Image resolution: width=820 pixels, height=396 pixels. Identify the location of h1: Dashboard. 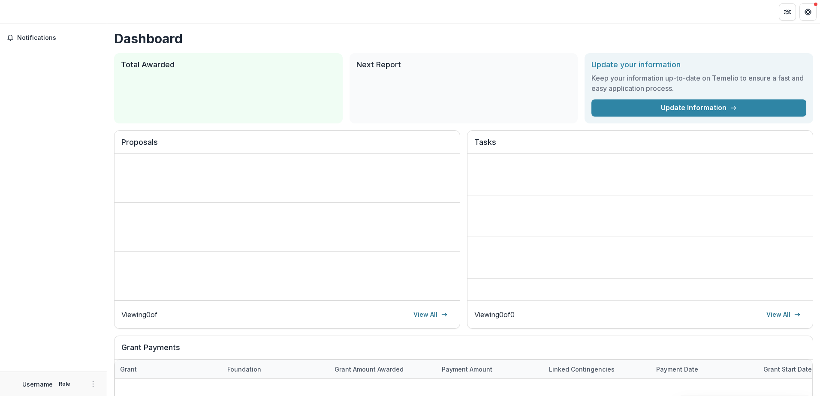
(464, 39).